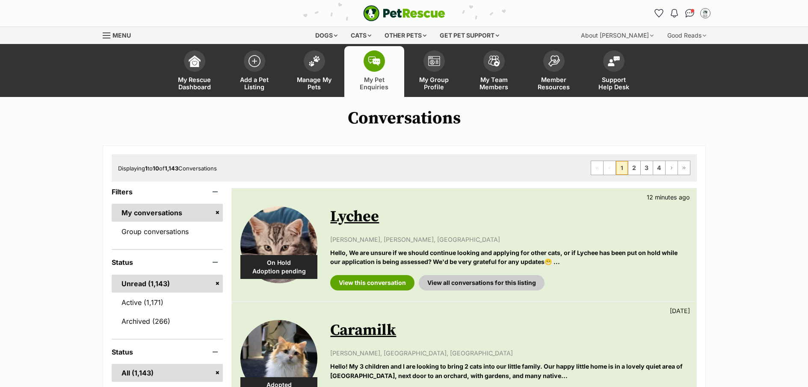  I want to click on img: help-desk-icon-fdf02630f3aa405de69fd3d07c3f3aa587a6932b1a1747fa1d2bba05be0121f9.svg, so click(613, 61).